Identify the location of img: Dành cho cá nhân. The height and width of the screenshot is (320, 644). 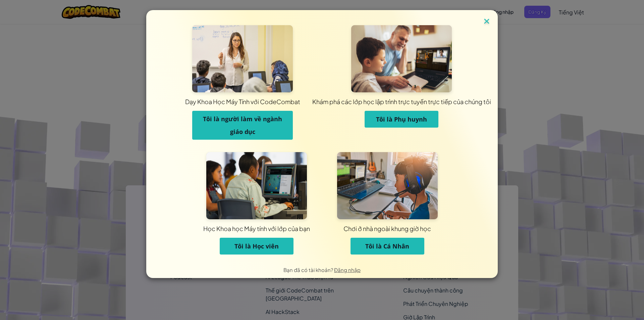
(387, 185).